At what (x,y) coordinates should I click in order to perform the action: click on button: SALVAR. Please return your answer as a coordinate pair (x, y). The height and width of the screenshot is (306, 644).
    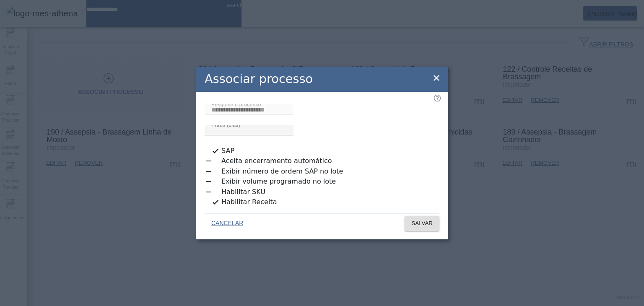
    Looking at the image, I should click on (422, 223).